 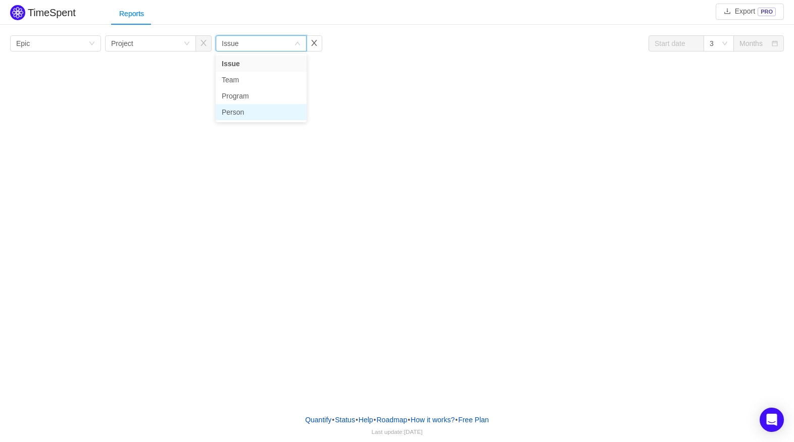 What do you see at coordinates (775, 44) in the screenshot?
I see `i: icon: calendar` at bounding box center [775, 44].